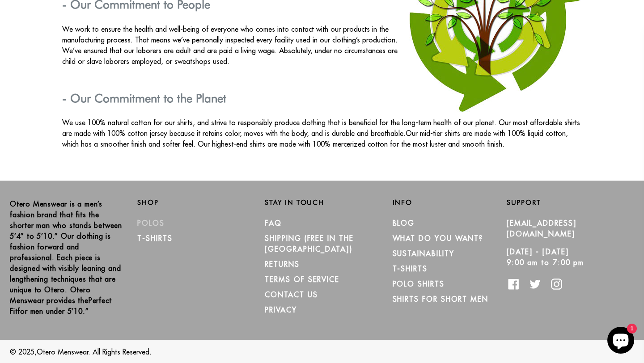  I want to click on a: Polo Shirts, so click(419, 284).